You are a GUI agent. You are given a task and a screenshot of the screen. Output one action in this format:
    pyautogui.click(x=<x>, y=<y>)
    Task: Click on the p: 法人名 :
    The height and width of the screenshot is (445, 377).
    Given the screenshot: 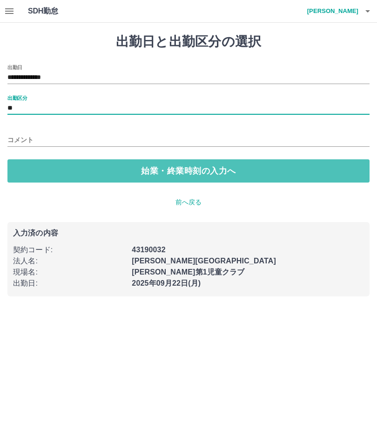 What is the action you would take?
    pyautogui.click(x=69, y=261)
    